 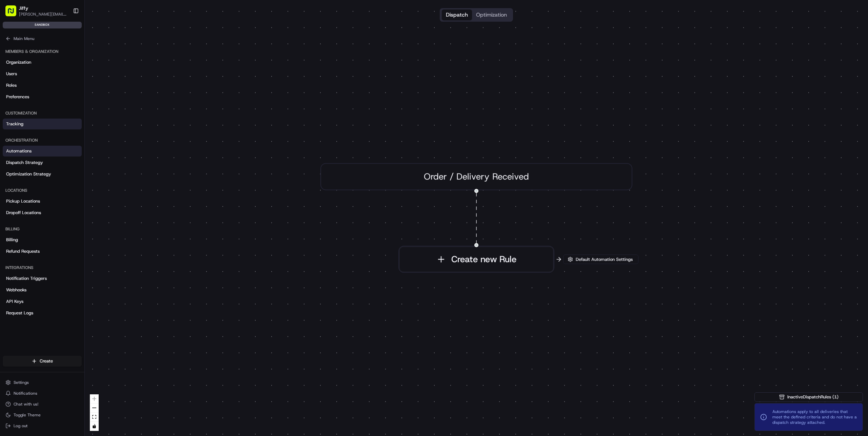 I want to click on span: Knowledge Base, so click(x=32, y=101).